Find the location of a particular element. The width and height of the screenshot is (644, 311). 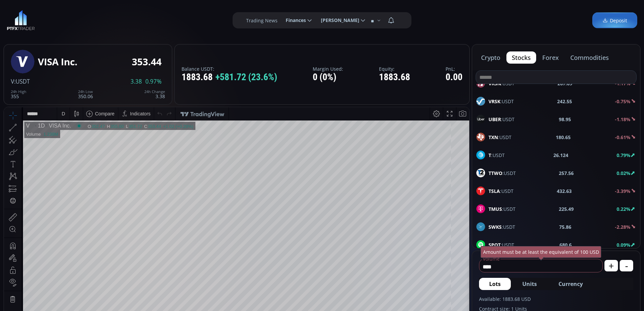

b: TMUS is located at coordinates (495, 208).